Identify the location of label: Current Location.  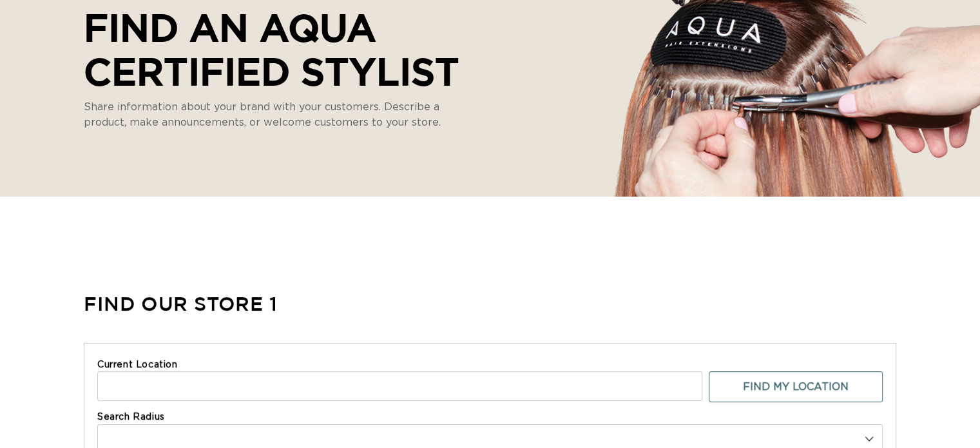
(490, 365).